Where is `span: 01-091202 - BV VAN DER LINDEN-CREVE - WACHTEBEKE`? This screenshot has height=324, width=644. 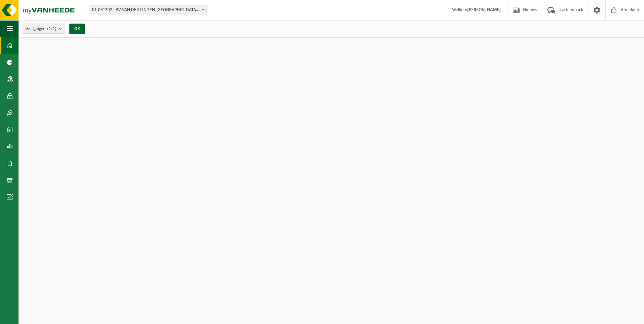
span: 01-091202 - BV VAN DER LINDEN-CREVE - WACHTEBEKE is located at coordinates (148, 10).